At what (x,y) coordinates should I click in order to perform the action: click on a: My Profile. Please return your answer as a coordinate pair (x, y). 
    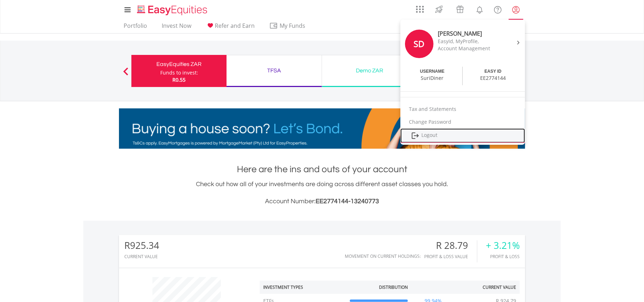
    Looking at the image, I should click on (516, 9).